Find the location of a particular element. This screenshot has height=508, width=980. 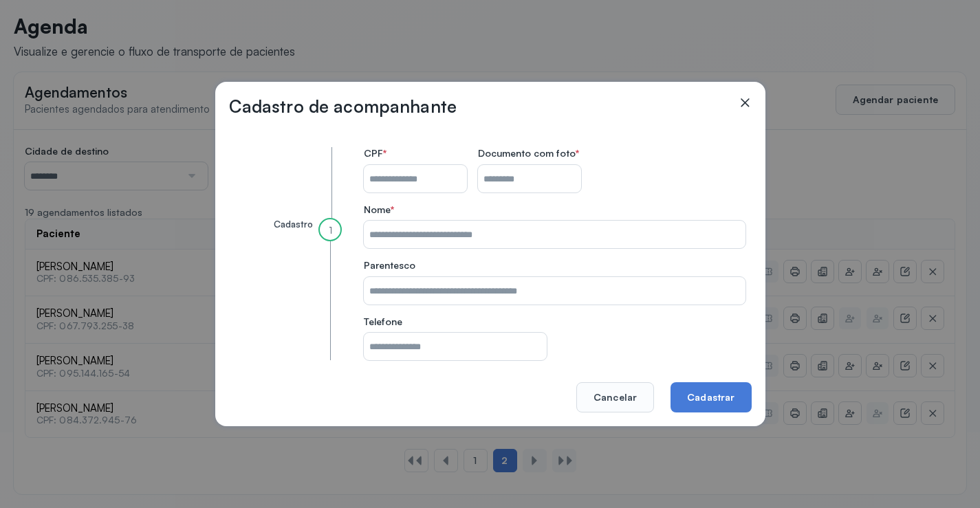

h3: Cadastro de acompanhante is located at coordinates (343, 106).